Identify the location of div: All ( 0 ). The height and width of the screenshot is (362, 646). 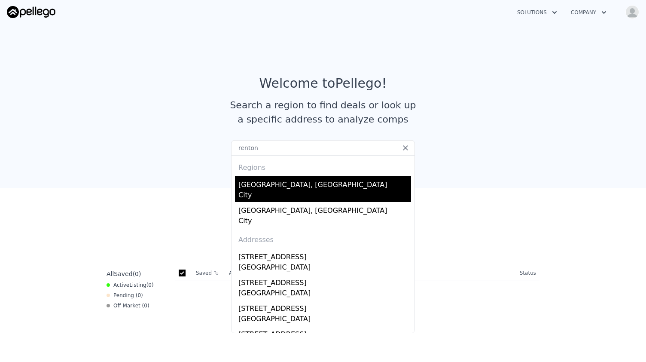
(124, 274).